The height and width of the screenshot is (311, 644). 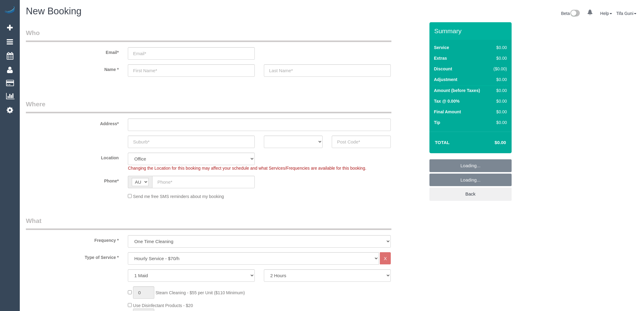 I want to click on label: Amount (before Taxes), so click(x=456, y=90).